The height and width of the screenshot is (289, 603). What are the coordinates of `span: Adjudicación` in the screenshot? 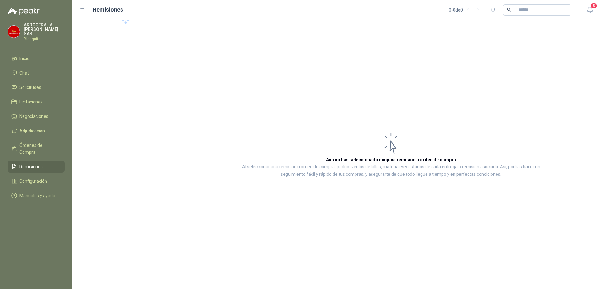 It's located at (32, 131).